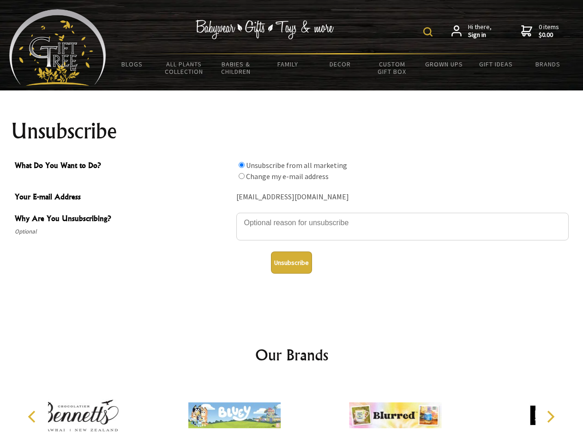  What do you see at coordinates (184, 68) in the screenshot?
I see `a: All Plants Collection` at bounding box center [184, 68].